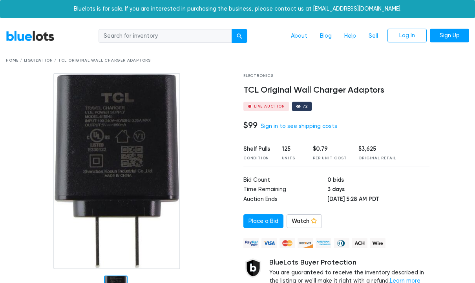  What do you see at coordinates (330, 149) in the screenshot?
I see `div: $0.79` at bounding box center [330, 149].